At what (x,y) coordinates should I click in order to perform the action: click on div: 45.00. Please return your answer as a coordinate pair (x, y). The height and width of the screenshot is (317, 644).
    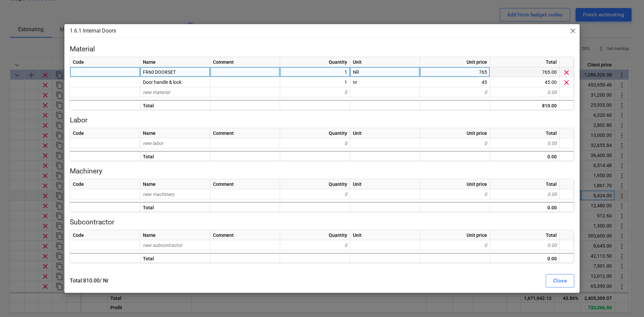
    Looking at the image, I should click on (525, 82).